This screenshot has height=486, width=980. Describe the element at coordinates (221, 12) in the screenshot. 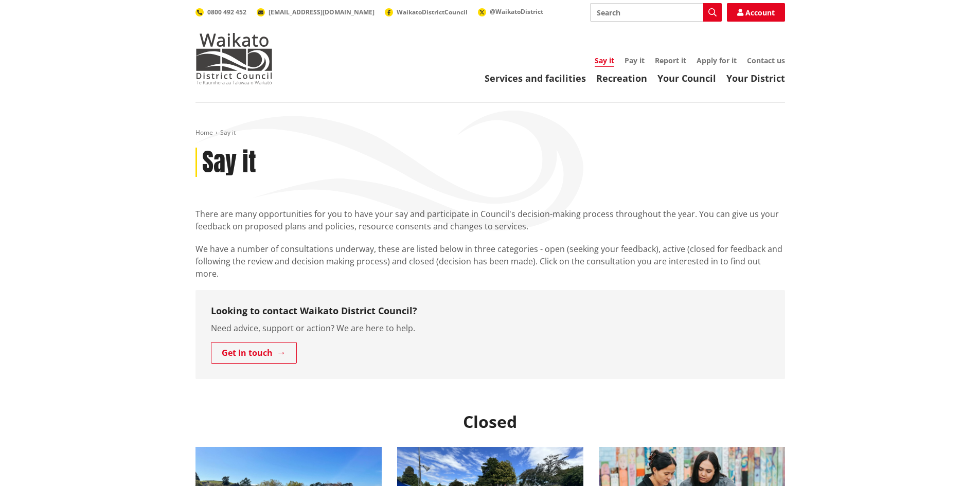

I see `a: 0800 492 452` at that location.